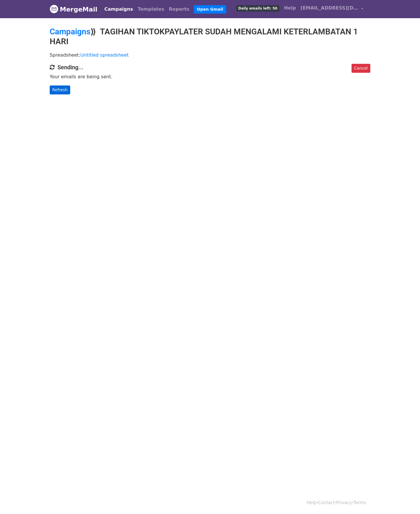 Image resolution: width=420 pixels, height=514 pixels. I want to click on h4: Sending..., so click(210, 68).